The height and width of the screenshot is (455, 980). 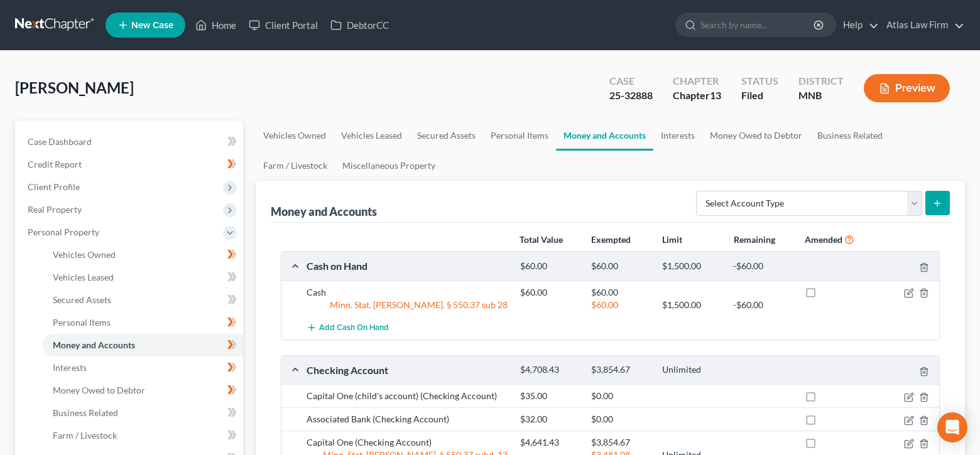 I want to click on span: Money and Accounts, so click(x=93, y=345).